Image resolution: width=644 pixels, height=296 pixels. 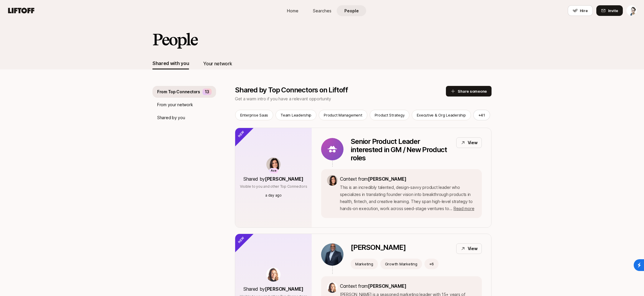 I want to click on span: Home, so click(x=293, y=11).